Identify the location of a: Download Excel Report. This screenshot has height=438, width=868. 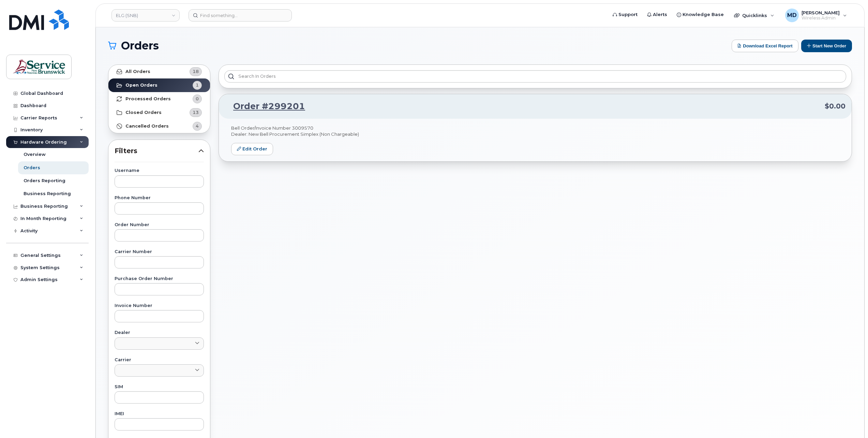
(765, 45).